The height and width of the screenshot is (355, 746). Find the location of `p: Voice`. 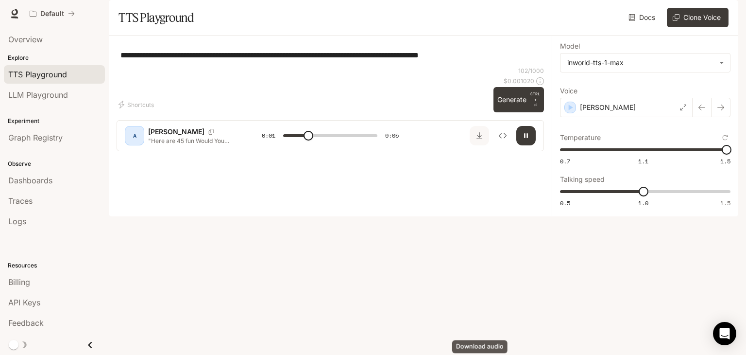

p: Voice is located at coordinates (569, 91).